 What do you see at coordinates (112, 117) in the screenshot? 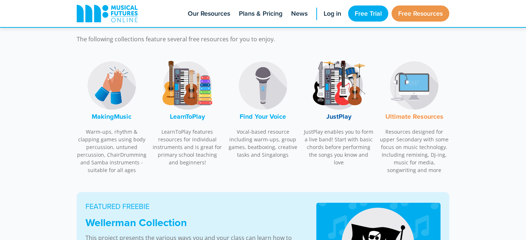
I see `font: MakingMusic` at bounding box center [112, 117].